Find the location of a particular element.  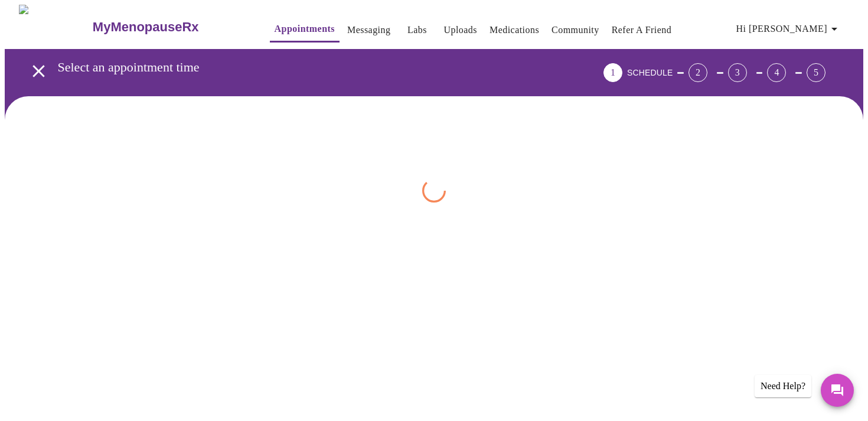

div: 2 is located at coordinates (698, 73).